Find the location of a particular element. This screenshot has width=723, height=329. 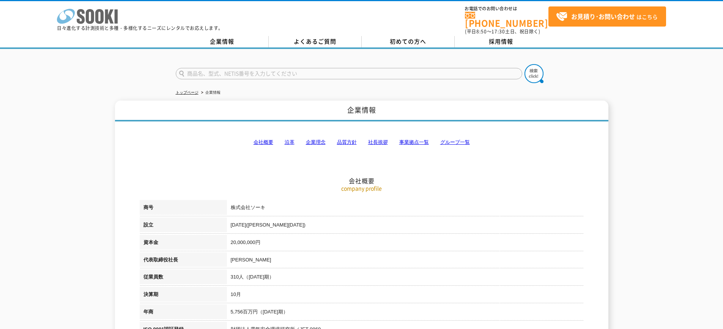

a: よくあるご質問 is located at coordinates (315, 42).